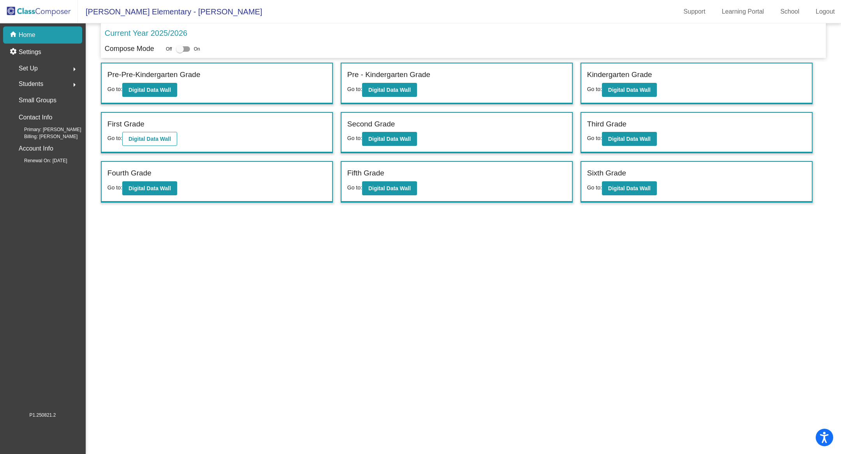 The height and width of the screenshot is (454, 841). What do you see at coordinates (14, 52) in the screenshot?
I see `mat-icon: settings` at bounding box center [14, 52].